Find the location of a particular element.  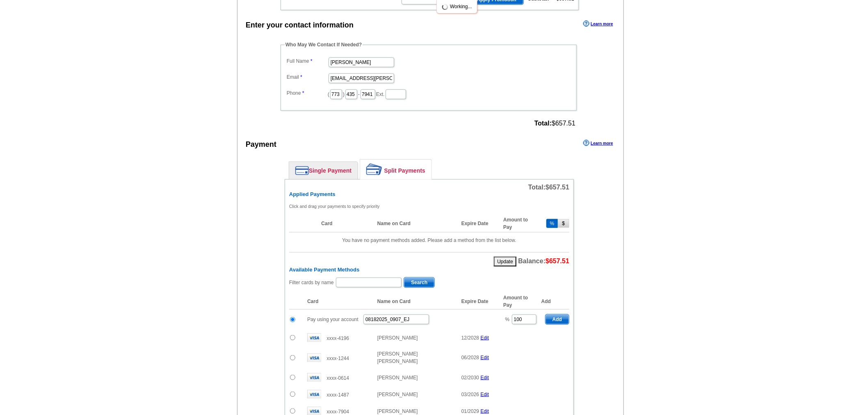

span: Pay using your account is located at coordinates (333, 320).